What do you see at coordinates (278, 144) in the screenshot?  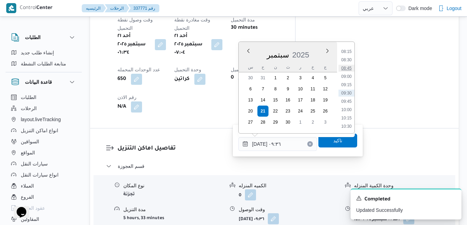 I see `input: Press the down key to enter a popover containing a calendar. Press the escape key to close the po...` at bounding box center [278, 144].